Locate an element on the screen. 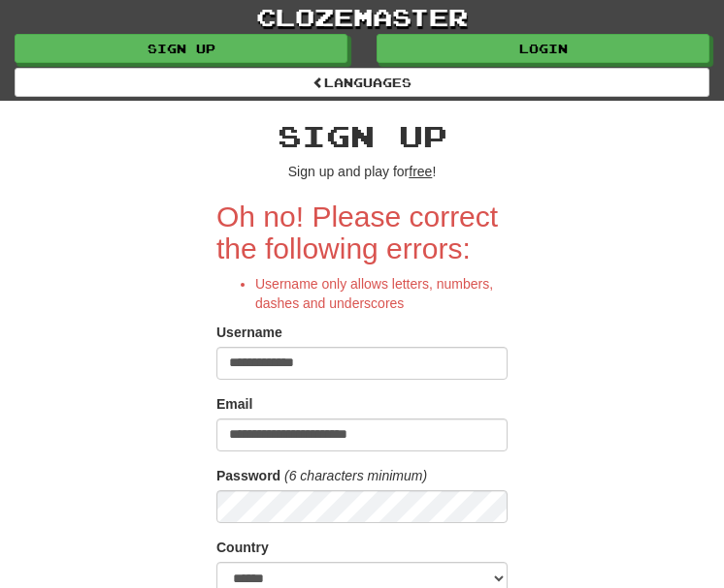 The width and height of the screenshot is (724, 588). a: Sign up is located at coordinates (181, 49).